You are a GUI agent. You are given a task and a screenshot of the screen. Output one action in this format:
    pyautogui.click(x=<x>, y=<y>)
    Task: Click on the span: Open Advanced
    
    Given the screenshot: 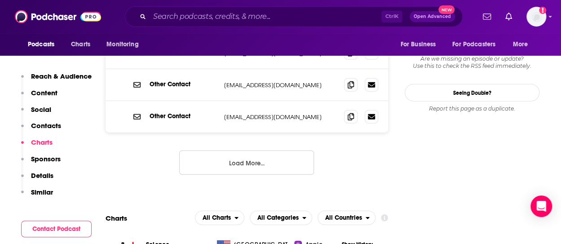 What is the action you would take?
    pyautogui.click(x=432, y=17)
    